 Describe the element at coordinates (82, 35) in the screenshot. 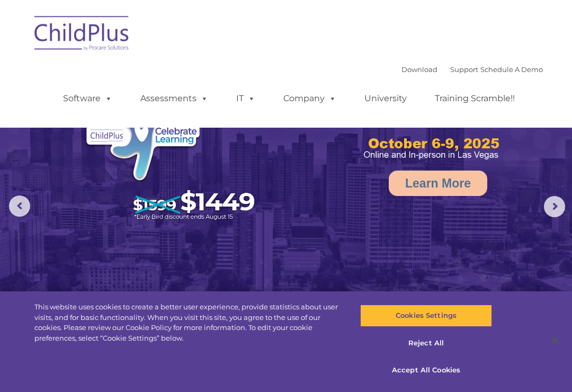

I see `img: ChildPlus by Procare Solutions` at that location.